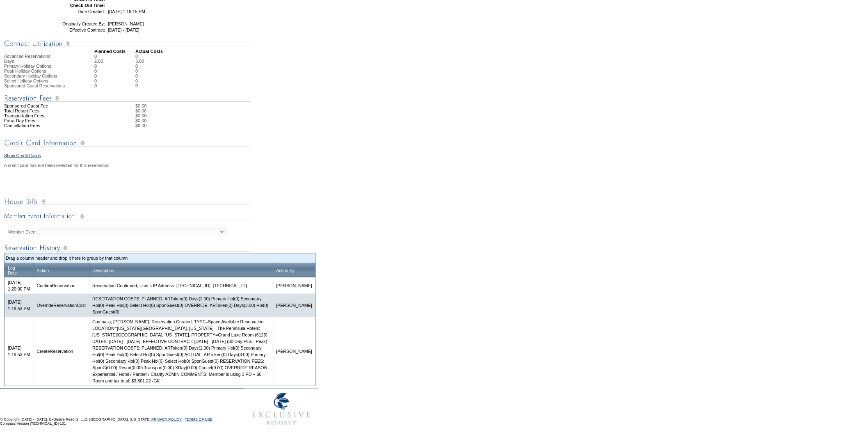 The height and width of the screenshot is (437, 868). Describe the element at coordinates (181, 271) in the screenshot. I see `th: Drag to group or reorder` at that location.